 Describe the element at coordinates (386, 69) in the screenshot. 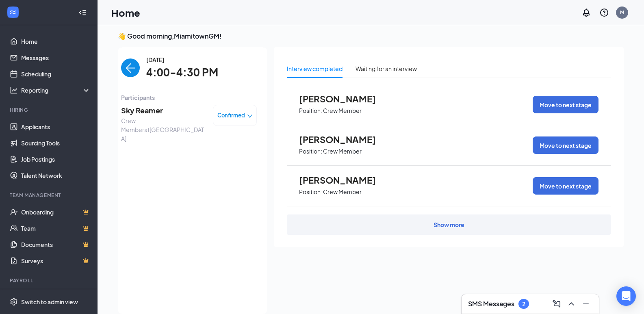

I see `div: Waiting for an interview` at that location.